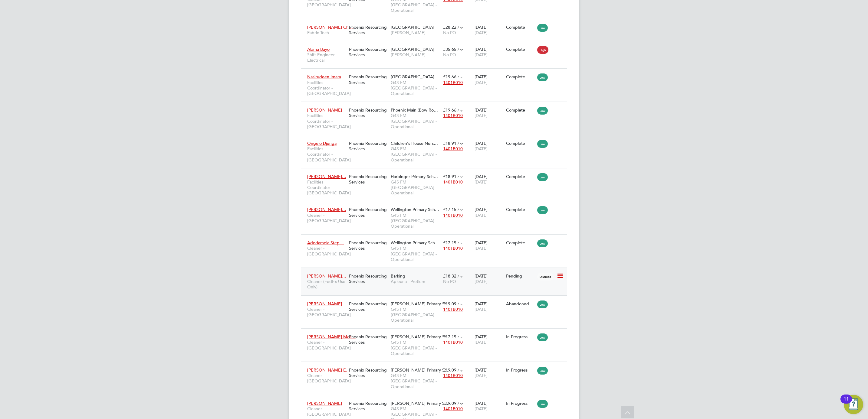 The width and height of the screenshot is (868, 419). Describe the element at coordinates (846, 404) in the screenshot. I see `div: 11` at that location.